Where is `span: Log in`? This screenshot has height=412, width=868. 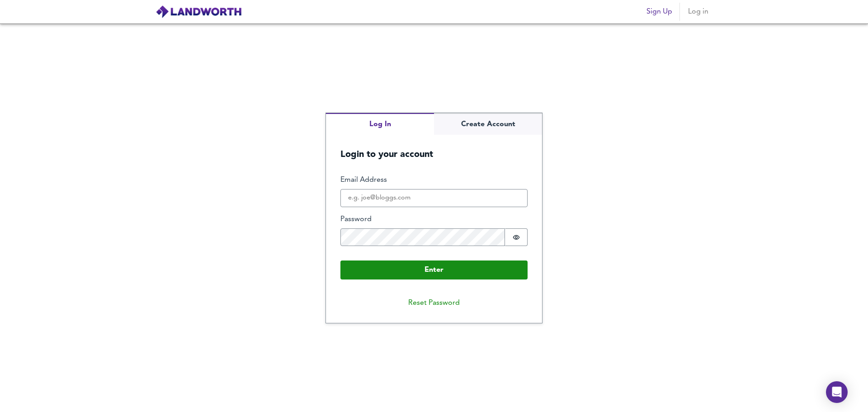
span: Log in is located at coordinates (698, 12).